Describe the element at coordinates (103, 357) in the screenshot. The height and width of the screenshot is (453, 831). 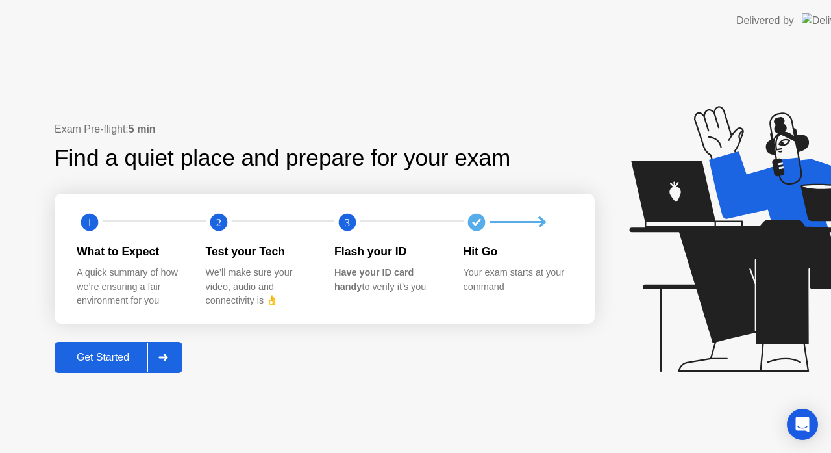
I see `div: Get Started` at that location.